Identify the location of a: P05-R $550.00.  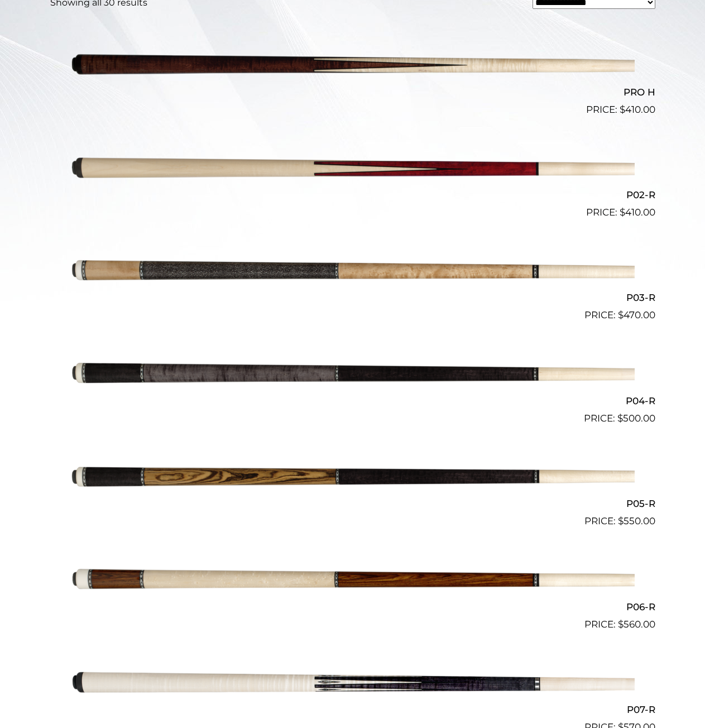
(353, 480).